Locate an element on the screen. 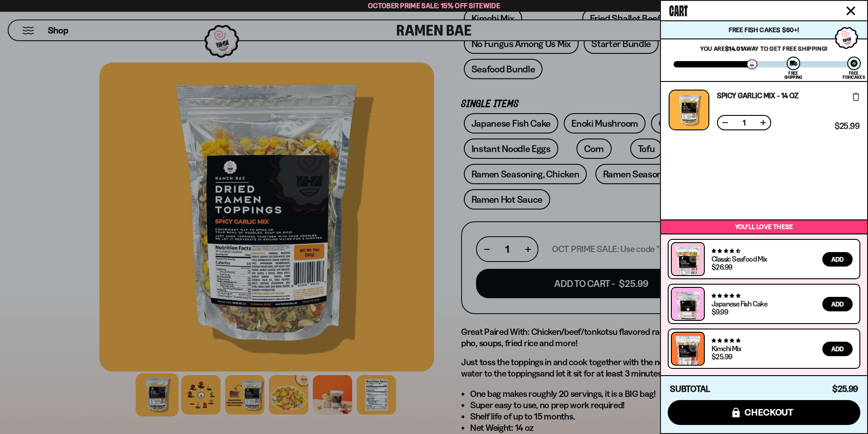  div: $9.99 is located at coordinates (720, 312).